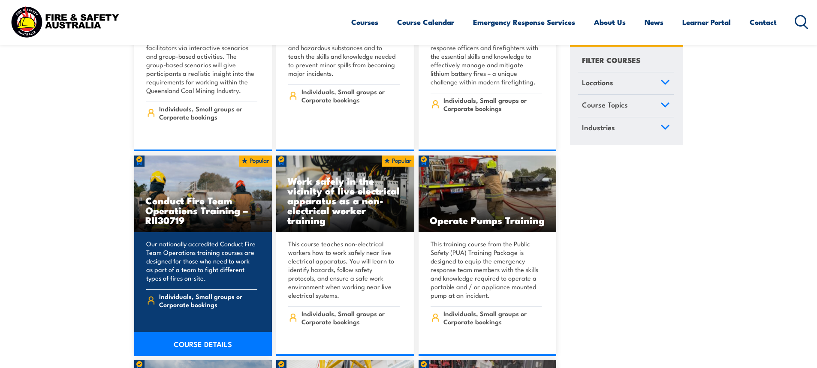  What do you see at coordinates (611, 60) in the screenshot?
I see `h4: FILTER COURSES` at bounding box center [611, 60].